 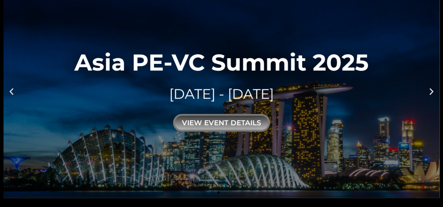 I want to click on span: Go to slide 1, so click(x=219, y=193).